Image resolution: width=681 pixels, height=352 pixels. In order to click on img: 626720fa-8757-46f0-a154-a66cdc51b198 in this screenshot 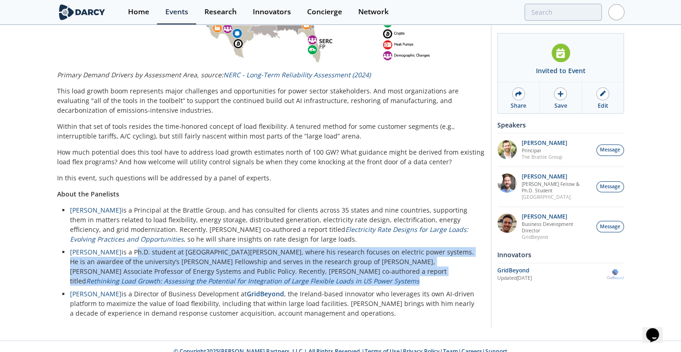, I will do `click(507, 223)`.